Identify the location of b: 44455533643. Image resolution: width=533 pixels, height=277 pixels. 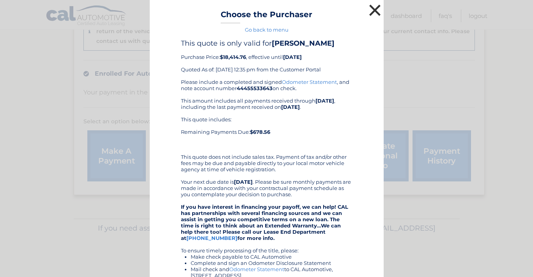
(255, 88).